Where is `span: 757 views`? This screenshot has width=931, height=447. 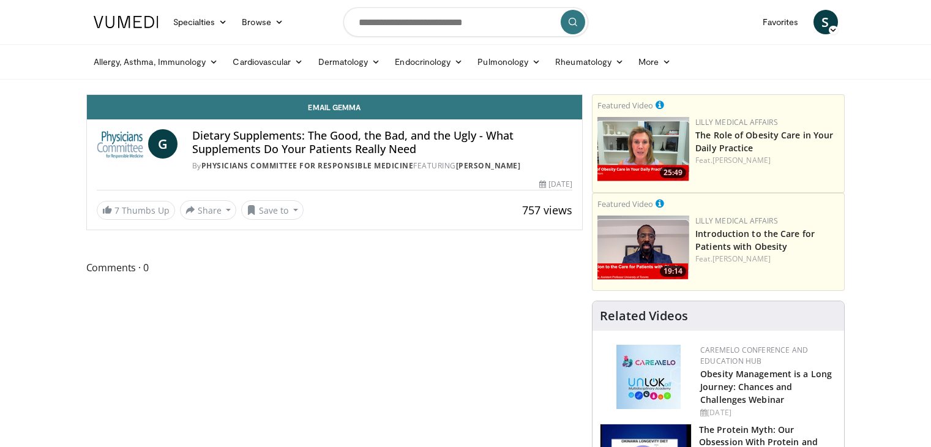
span: 757 views is located at coordinates (547, 210).